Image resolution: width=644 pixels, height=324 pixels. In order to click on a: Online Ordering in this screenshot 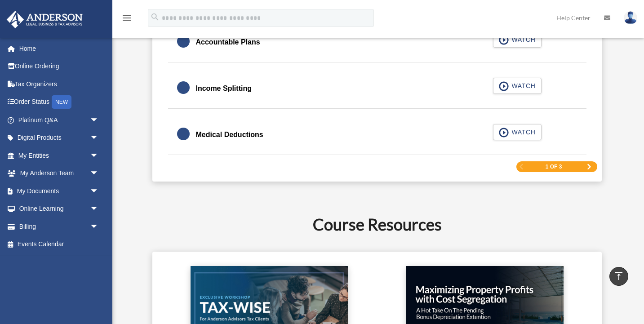, I will do `click(59, 67)`.